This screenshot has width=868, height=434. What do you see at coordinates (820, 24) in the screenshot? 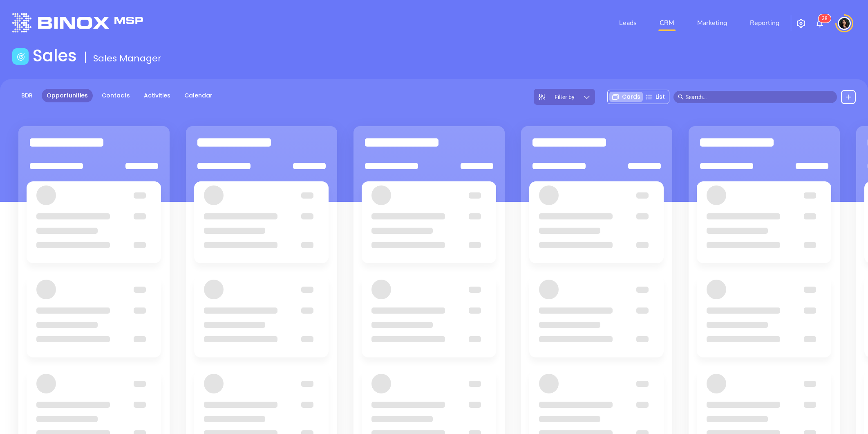
I see `img: iconNotification` at bounding box center [820, 24].